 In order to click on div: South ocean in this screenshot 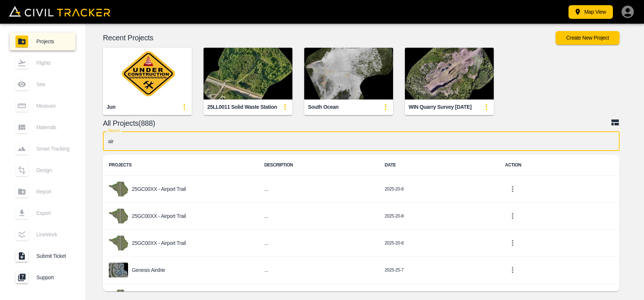, I will do `click(323, 107)`.